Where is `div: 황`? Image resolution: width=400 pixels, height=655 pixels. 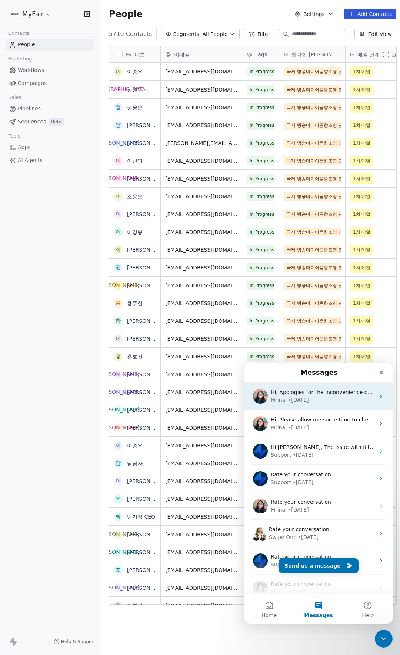
div: 황 is located at coordinates (118, 320).